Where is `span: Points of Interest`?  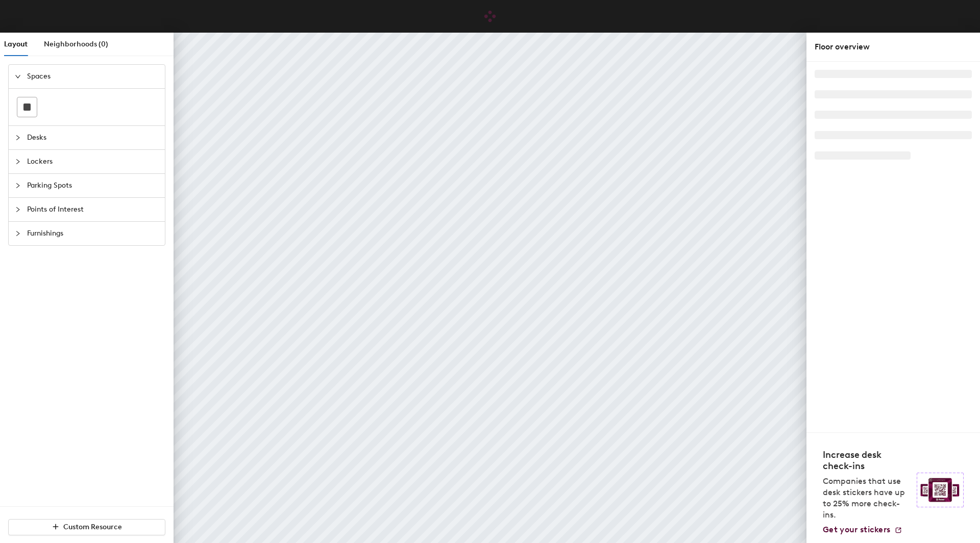
span: Points of Interest is located at coordinates (93, 210).